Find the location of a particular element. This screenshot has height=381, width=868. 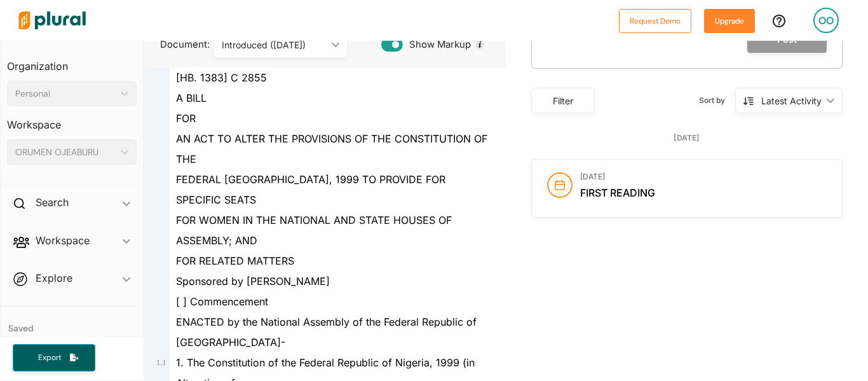

a: Upgrade is located at coordinates (729, 20).